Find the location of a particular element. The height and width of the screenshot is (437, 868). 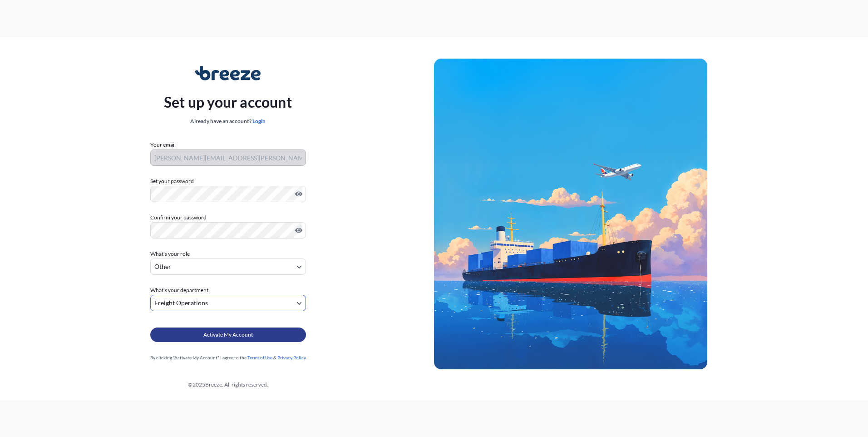

span: Freight Operations is located at coordinates (182, 303).